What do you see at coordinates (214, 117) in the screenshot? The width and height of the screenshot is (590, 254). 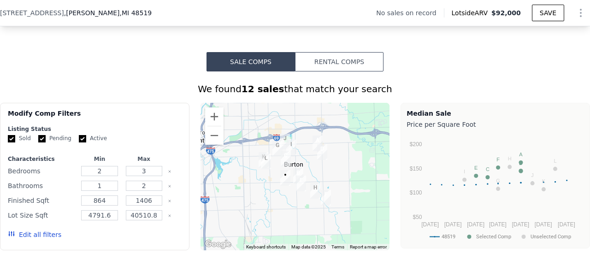 I see `button: Zoom in` at bounding box center [214, 117].